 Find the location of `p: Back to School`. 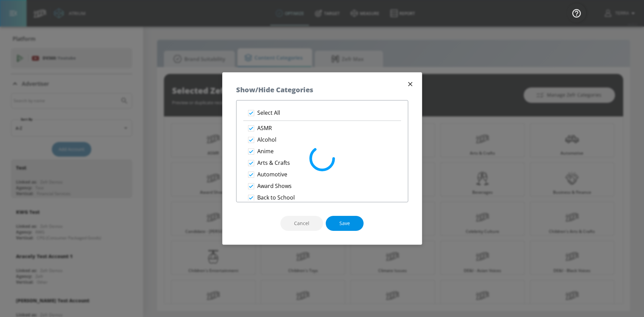

p: Back to School is located at coordinates (276, 198).